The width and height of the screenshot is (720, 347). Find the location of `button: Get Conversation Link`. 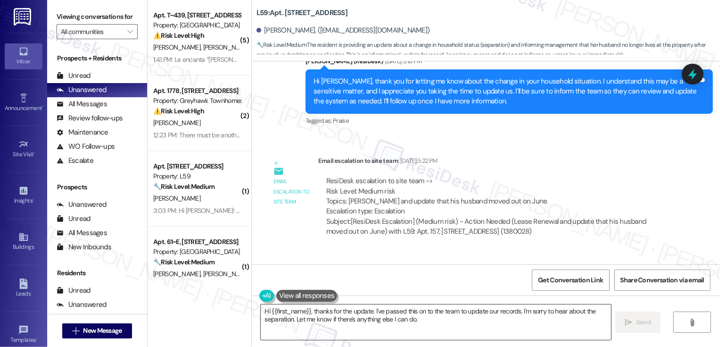

button: Get Conversation Link is located at coordinates (571, 280).